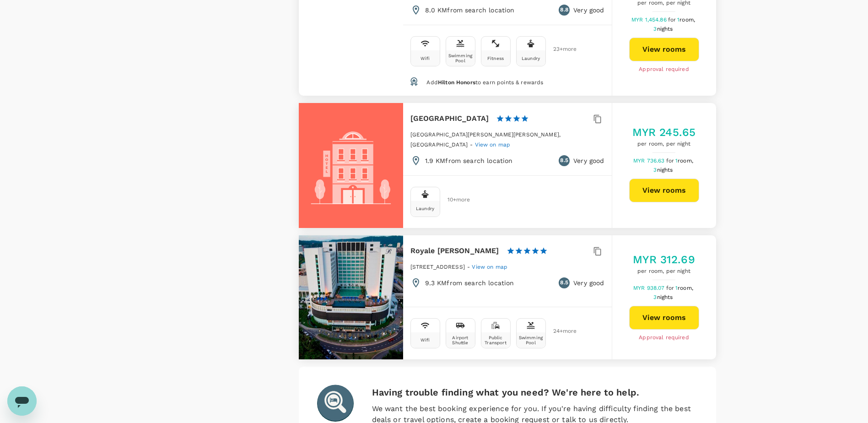  Describe the element at coordinates (460, 340) in the screenshot. I see `div: Airport Shuttle` at that location.